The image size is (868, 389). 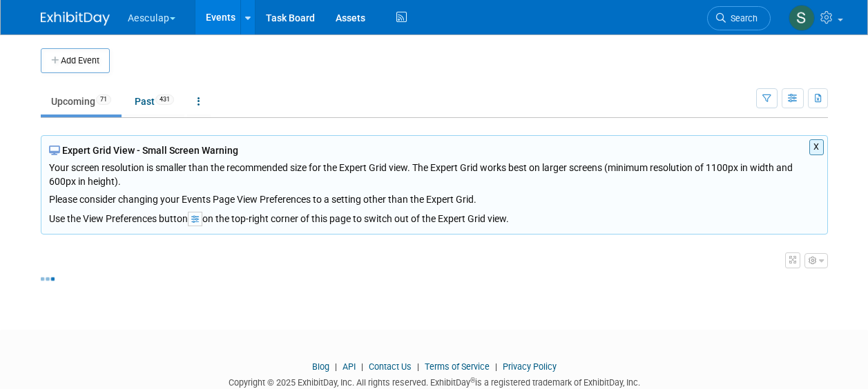 I want to click on span: 71, so click(x=104, y=99).